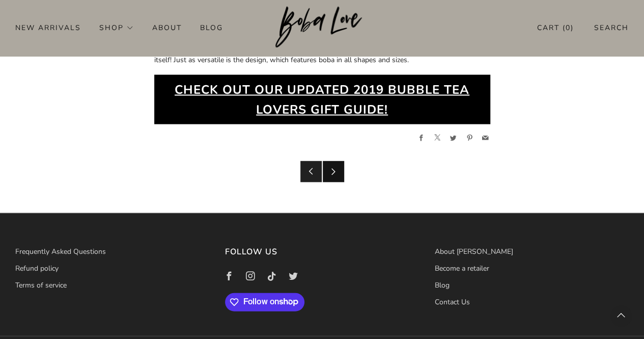 The width and height of the screenshot is (644, 339). I want to click on a: New Arrivals, so click(48, 28).